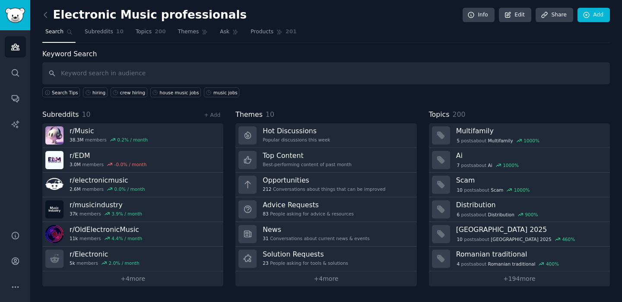  Describe the element at coordinates (530, 130) in the screenshot. I see `h3: Multifamily` at that location.